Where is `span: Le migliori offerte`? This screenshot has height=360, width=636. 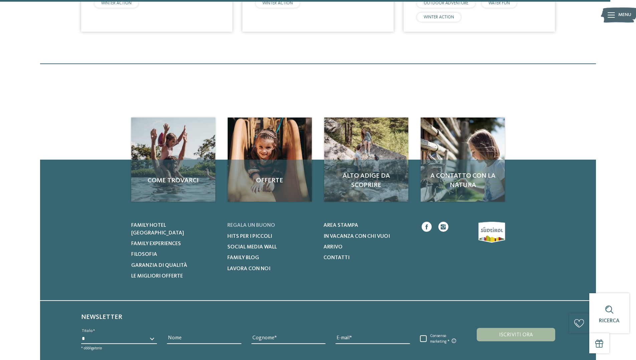 span: Le migliori offerte is located at coordinates (157, 276).